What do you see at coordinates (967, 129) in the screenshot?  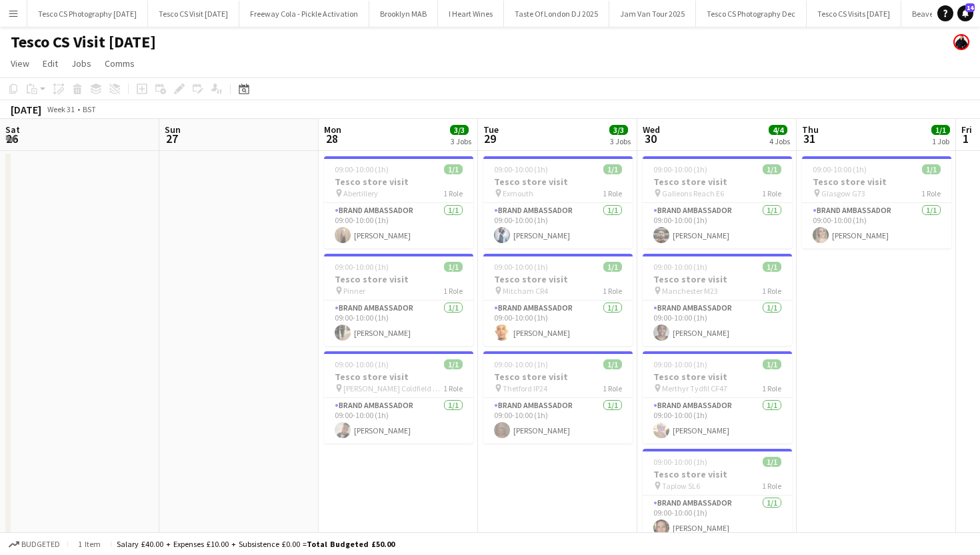 I see `span: Fri` at bounding box center [967, 129].